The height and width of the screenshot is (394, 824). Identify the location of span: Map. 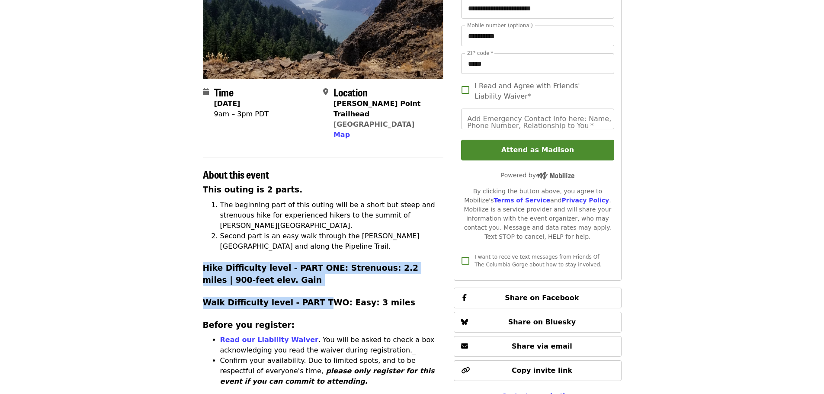
(342, 135).